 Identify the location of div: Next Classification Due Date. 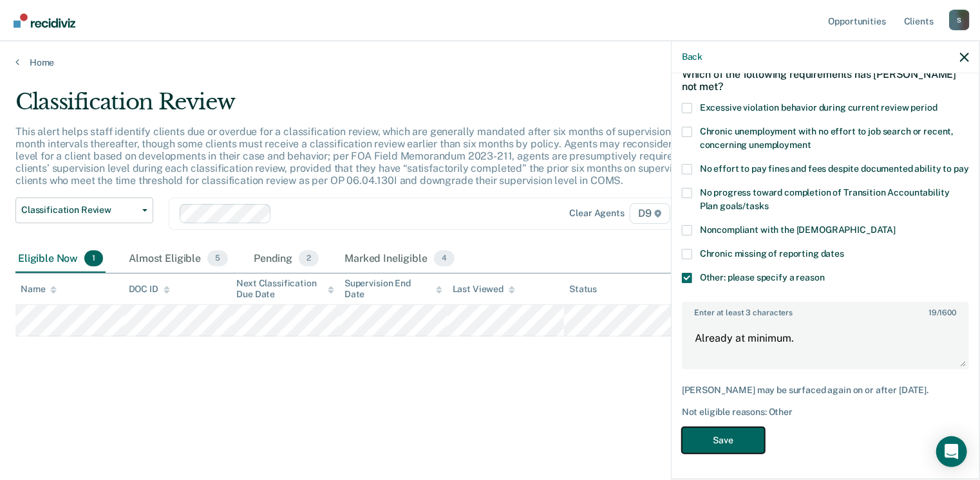
(285, 289).